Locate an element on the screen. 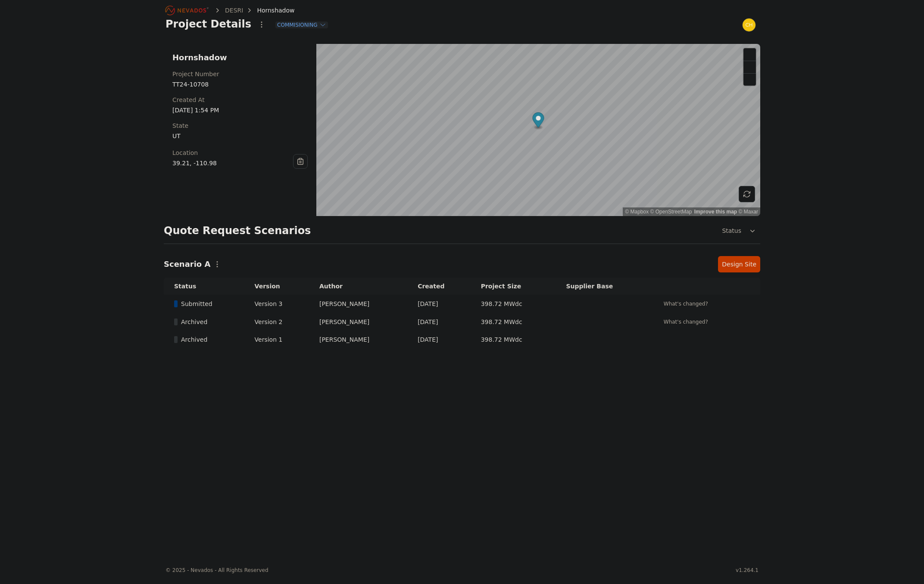 The image size is (924, 584). div: Created At is located at coordinates (240, 100).